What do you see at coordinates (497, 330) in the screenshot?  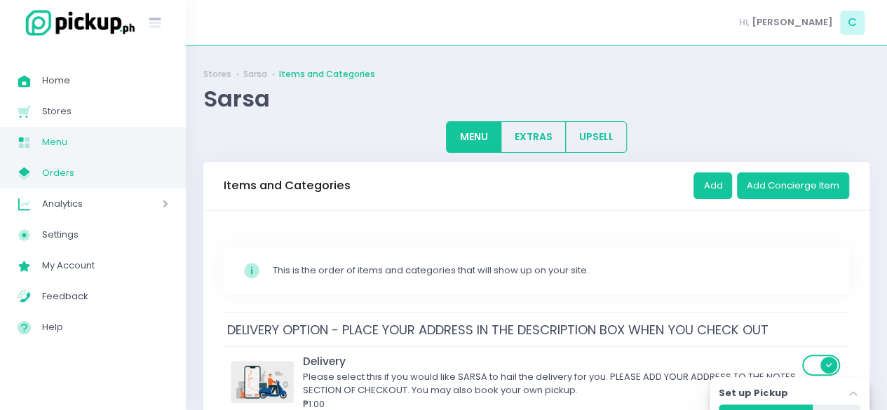 I see `span: DELIVERY OPTION - PLACE YOUR ADDRESS IN THE DESCRIPTION BOX WHEN YOU CHECK OUT` at bounding box center [497, 330].